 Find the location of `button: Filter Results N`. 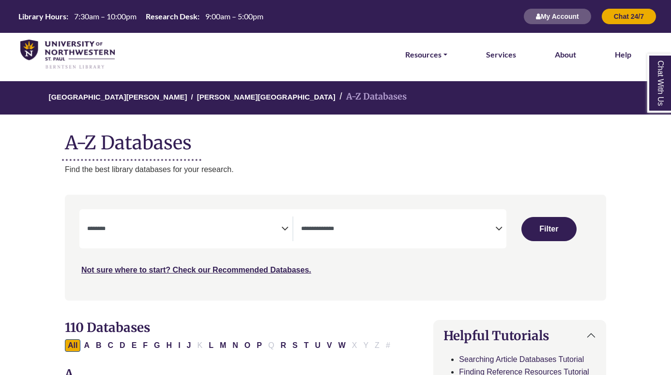

button: Filter Results N is located at coordinates (235, 346).